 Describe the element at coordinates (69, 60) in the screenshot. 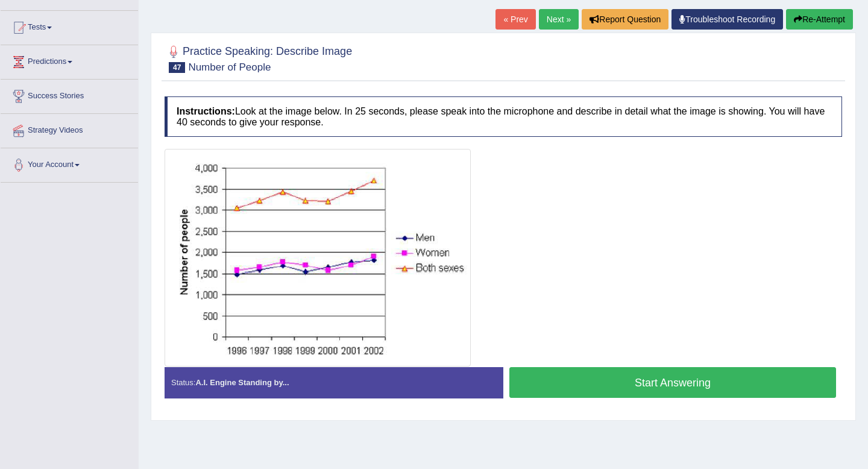

I see `a: Predictions` at that location.